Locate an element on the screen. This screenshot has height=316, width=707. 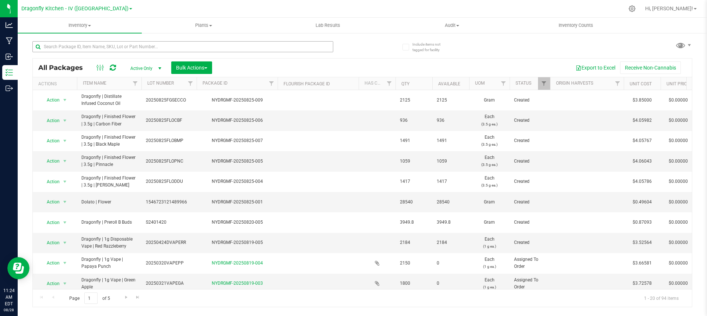
a: Unit Cost is located at coordinates (641, 84).